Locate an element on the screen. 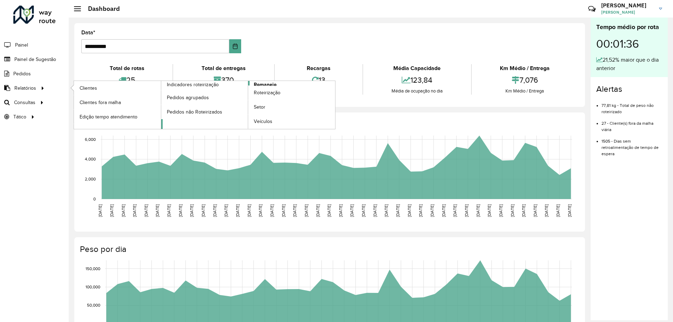 The width and height of the screenshot is (673, 322). a: Roteirização is located at coordinates (292, 93).